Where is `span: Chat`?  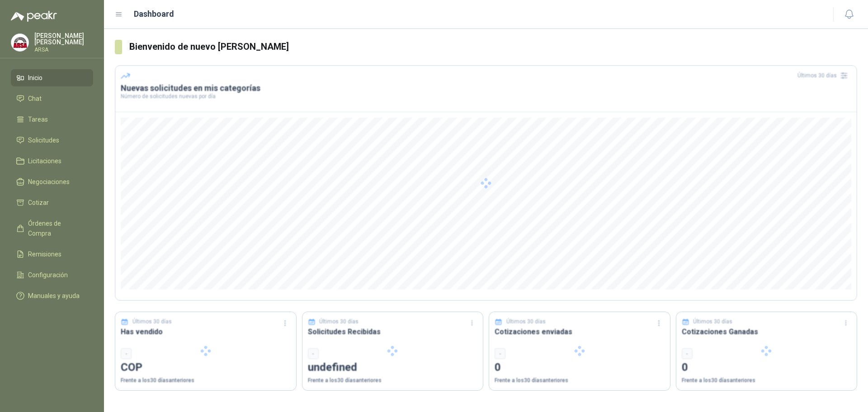
span: Chat is located at coordinates (35, 99).